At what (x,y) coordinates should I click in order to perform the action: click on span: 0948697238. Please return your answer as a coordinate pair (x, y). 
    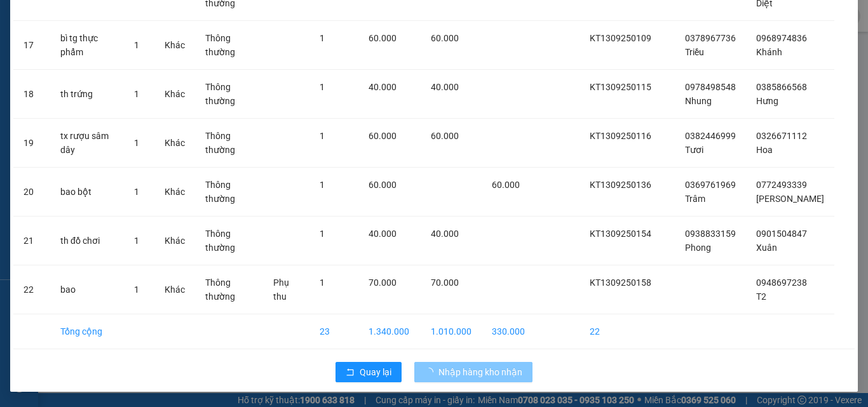
    Looking at the image, I should click on (781, 283).